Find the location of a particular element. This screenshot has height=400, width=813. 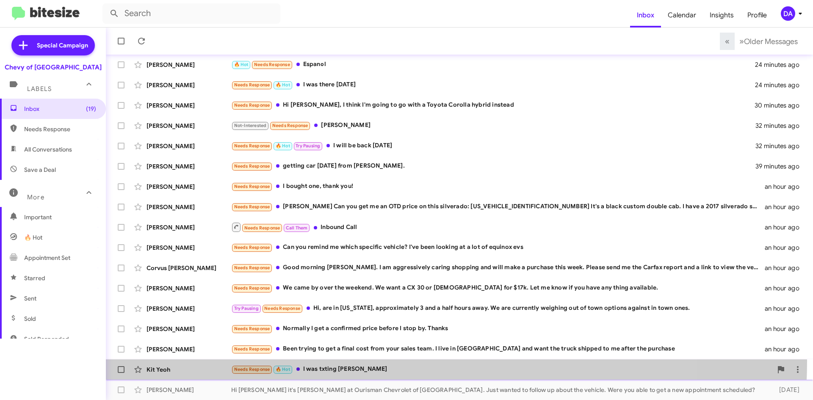

span: Profile is located at coordinates (758, 15).